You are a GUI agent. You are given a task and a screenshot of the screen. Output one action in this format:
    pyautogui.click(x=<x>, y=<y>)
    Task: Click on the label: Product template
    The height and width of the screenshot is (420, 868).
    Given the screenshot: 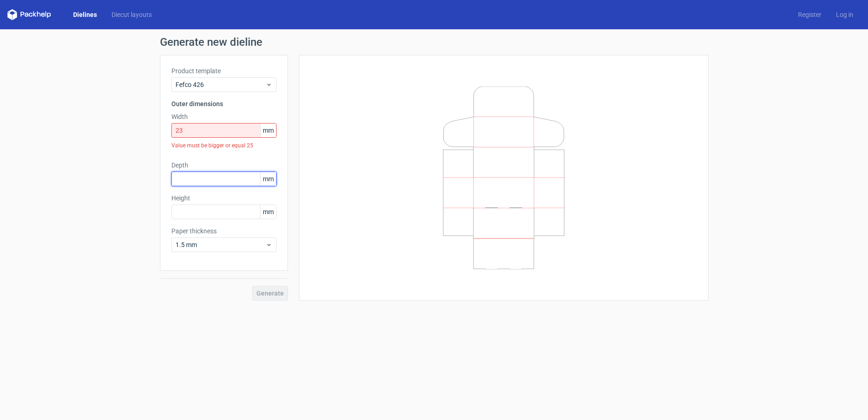 What is the action you would take?
    pyautogui.click(x=224, y=71)
    